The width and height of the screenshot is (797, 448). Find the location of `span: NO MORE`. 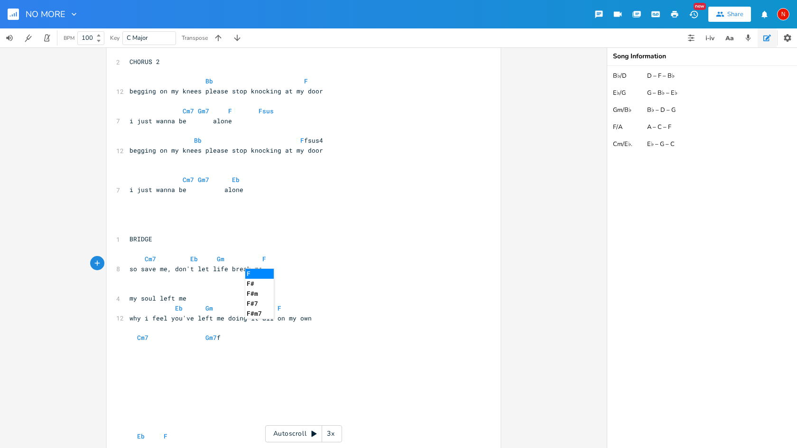

span: NO MORE is located at coordinates (46, 14).